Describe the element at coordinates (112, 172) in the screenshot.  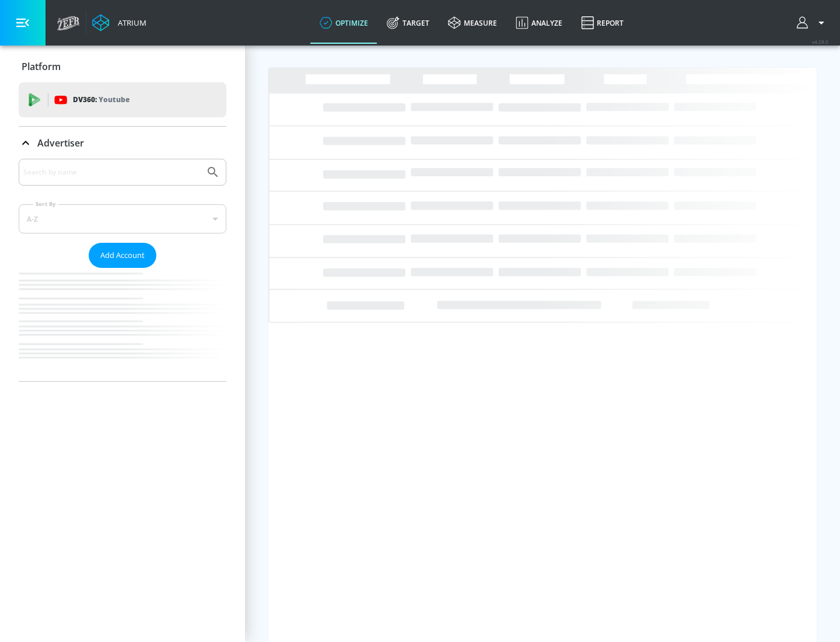
I see `input: Search by name` at that location.